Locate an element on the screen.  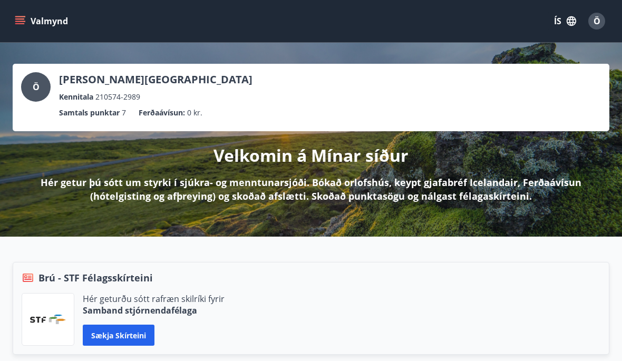
button: menu is located at coordinates (42, 21).